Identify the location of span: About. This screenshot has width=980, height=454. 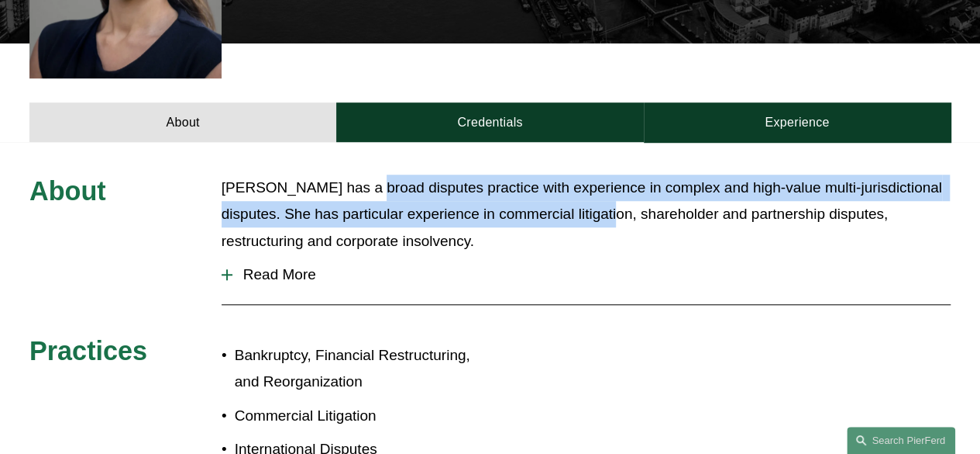
(67, 191).